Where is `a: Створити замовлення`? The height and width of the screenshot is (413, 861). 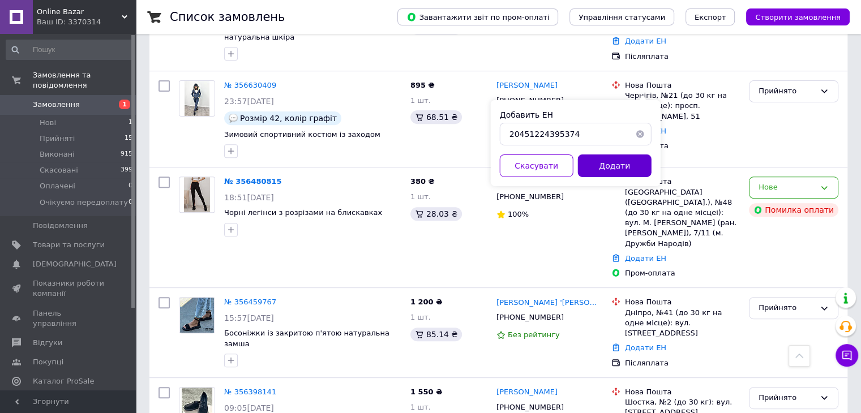 a: Створити замовлення is located at coordinates (792, 16).